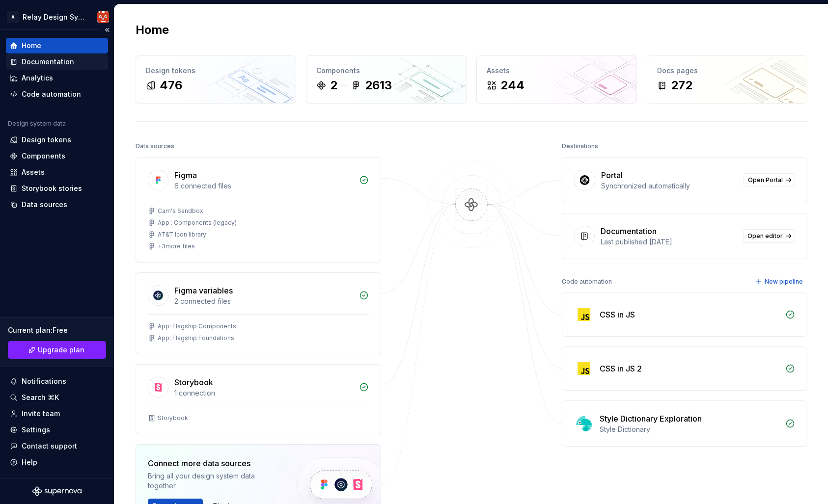  What do you see at coordinates (681, 86) in the screenshot?
I see `div: 272` at bounding box center [681, 86].